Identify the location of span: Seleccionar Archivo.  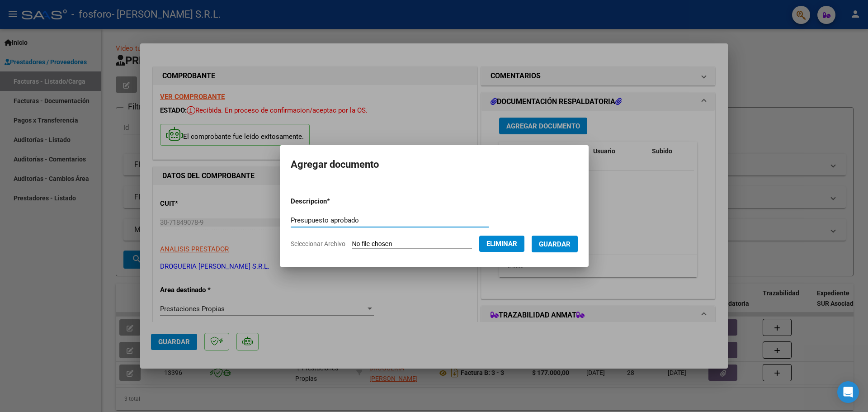
(318, 243).